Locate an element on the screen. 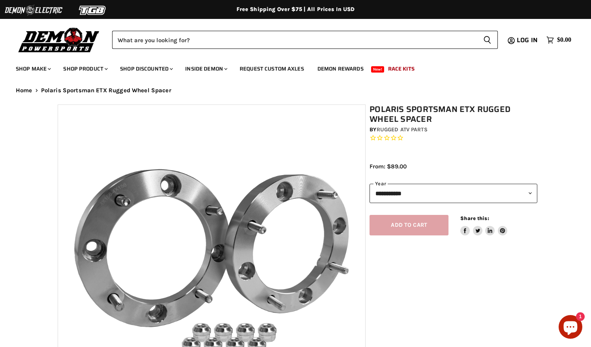 The height and width of the screenshot is (347, 591). a: Shop Make is located at coordinates (33, 69).